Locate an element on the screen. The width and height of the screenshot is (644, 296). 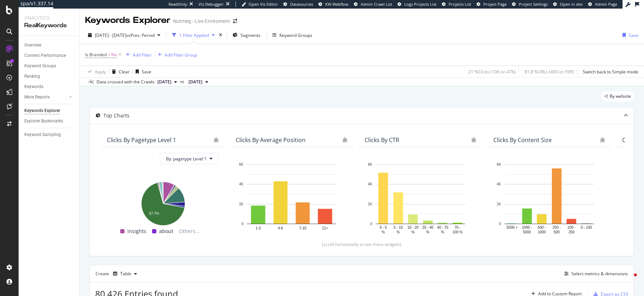
div: Viz Debugger: is located at coordinates (211, 4).